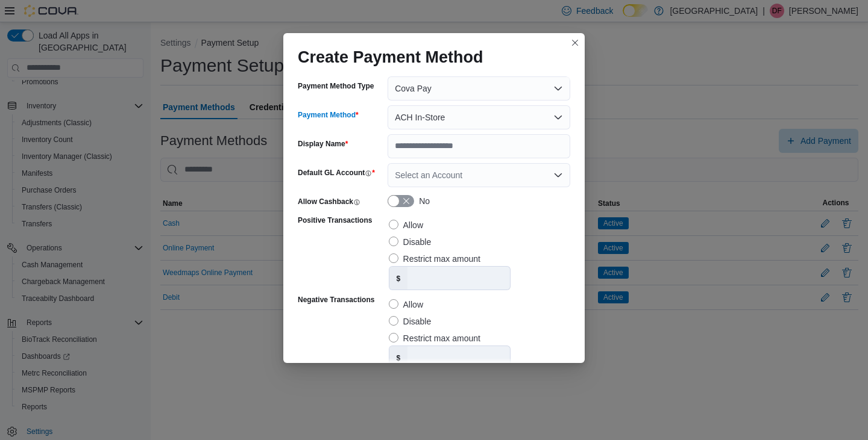 The height and width of the screenshot is (440, 868). I want to click on label: Positive Transactions, so click(335, 253).